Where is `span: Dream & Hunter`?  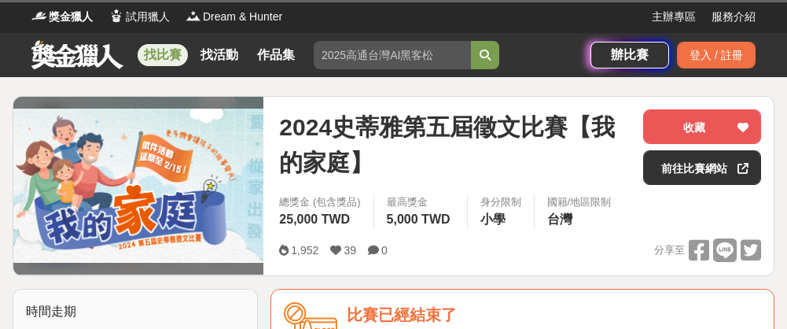 span: Dream & Hunter is located at coordinates (242, 17).